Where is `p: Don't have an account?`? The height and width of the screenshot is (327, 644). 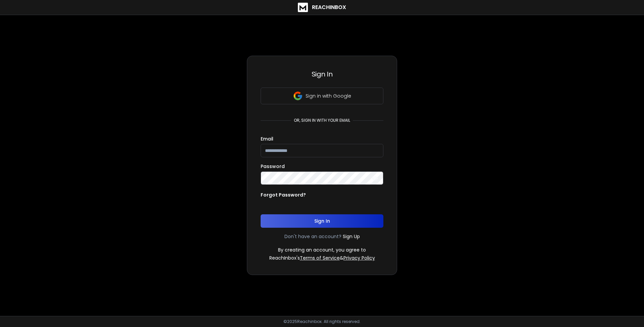 p: Don't have an account? is located at coordinates (313, 236).